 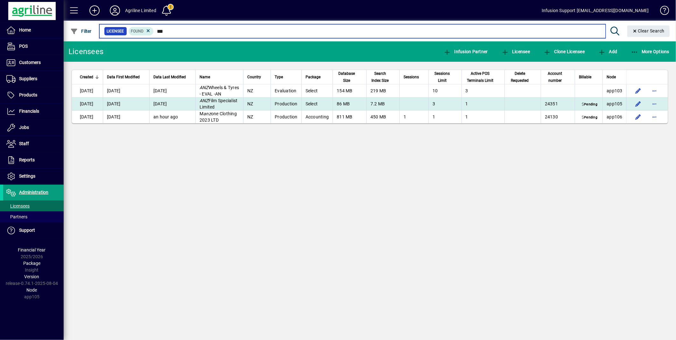 What do you see at coordinates (23, 46) in the screenshot?
I see `span: POS` at bounding box center [23, 46].